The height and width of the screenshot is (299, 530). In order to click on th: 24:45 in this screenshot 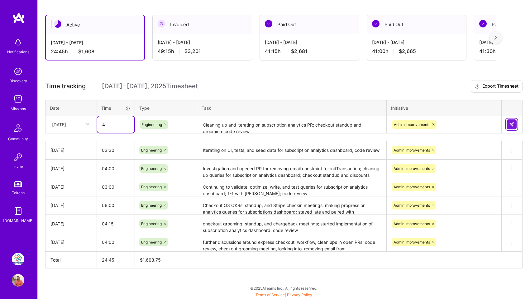, I will do `click(116, 260)`.